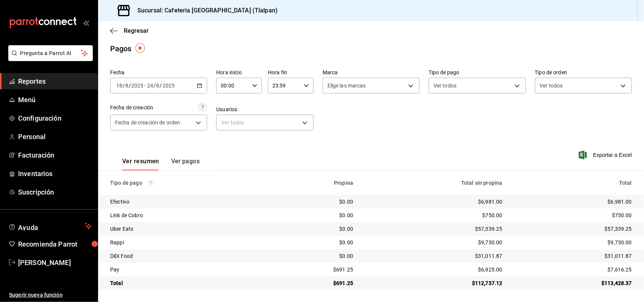 Image resolution: width=644 pixels, height=302 pixels. What do you see at coordinates (129, 31) in the screenshot?
I see `button: Regresar` at bounding box center [129, 31].